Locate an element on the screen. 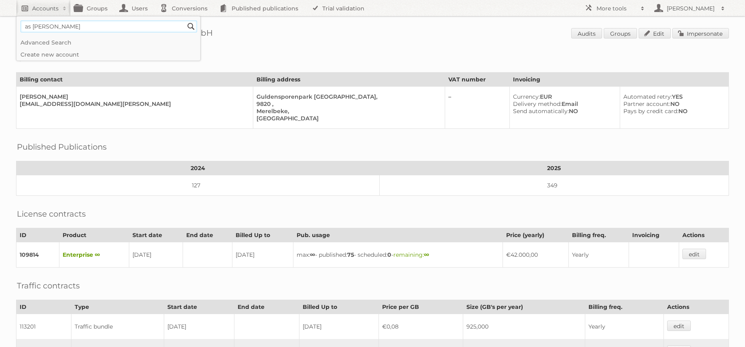 The height and width of the screenshot is (347, 745). th: Price (yearly) is located at coordinates (536, 235).